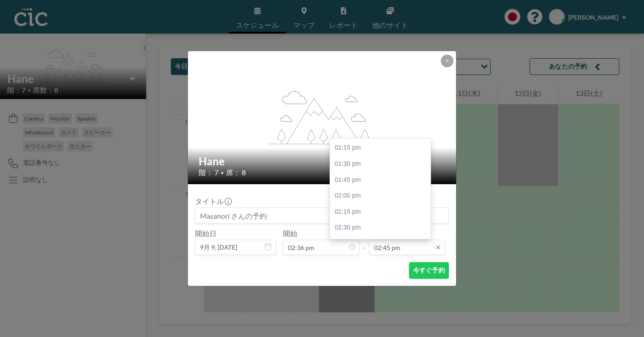 Image resolution: width=644 pixels, height=337 pixels. What do you see at coordinates (322, 162) in the screenshot?
I see `h2: Hane` at bounding box center [322, 162].